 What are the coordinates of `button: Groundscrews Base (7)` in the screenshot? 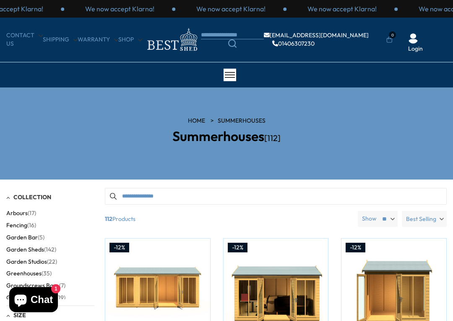 It's located at (36, 286).